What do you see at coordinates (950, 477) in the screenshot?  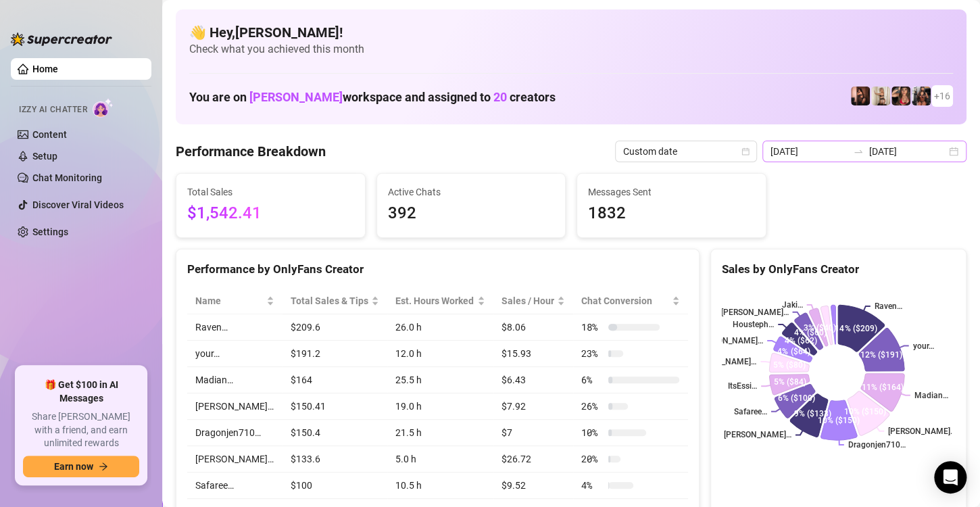 I see `div: Open Intercom Messenger` at bounding box center [950, 477].